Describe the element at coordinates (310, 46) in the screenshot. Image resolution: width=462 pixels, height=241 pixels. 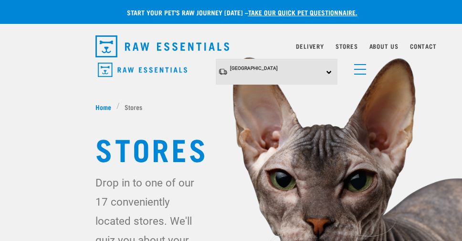
I see `a: Delivery` at that location.